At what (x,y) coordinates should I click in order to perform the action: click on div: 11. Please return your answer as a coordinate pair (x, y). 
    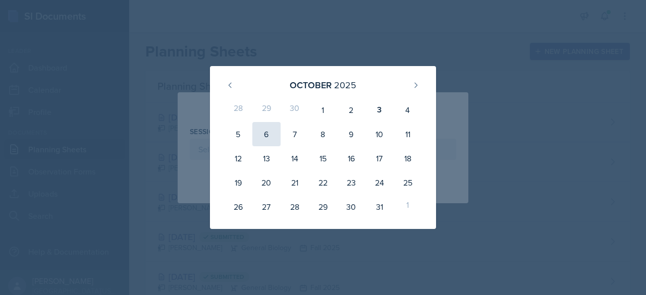
    Looking at the image, I should click on (408, 134).